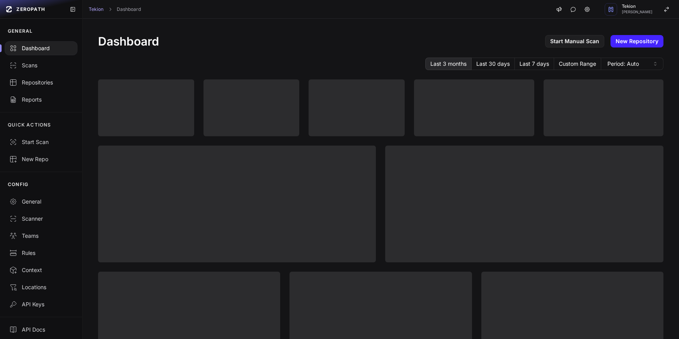 The height and width of the screenshot is (339, 679). Describe the element at coordinates (448, 64) in the screenshot. I see `button: Last 3 months` at that location.